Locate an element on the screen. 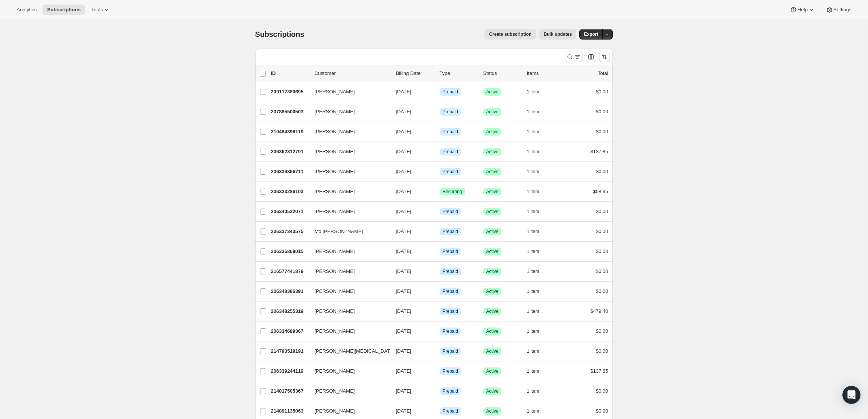 This screenshot has height=419, width=868. p: Status is located at coordinates (502, 73).